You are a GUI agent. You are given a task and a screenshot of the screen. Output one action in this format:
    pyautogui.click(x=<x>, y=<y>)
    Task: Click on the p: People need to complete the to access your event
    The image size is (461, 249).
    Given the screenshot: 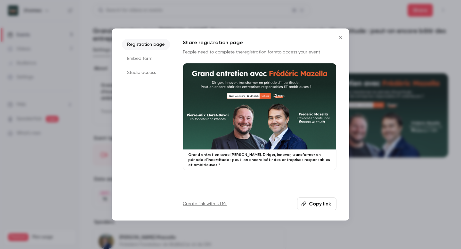 What is the action you would take?
    pyautogui.click(x=259, y=52)
    